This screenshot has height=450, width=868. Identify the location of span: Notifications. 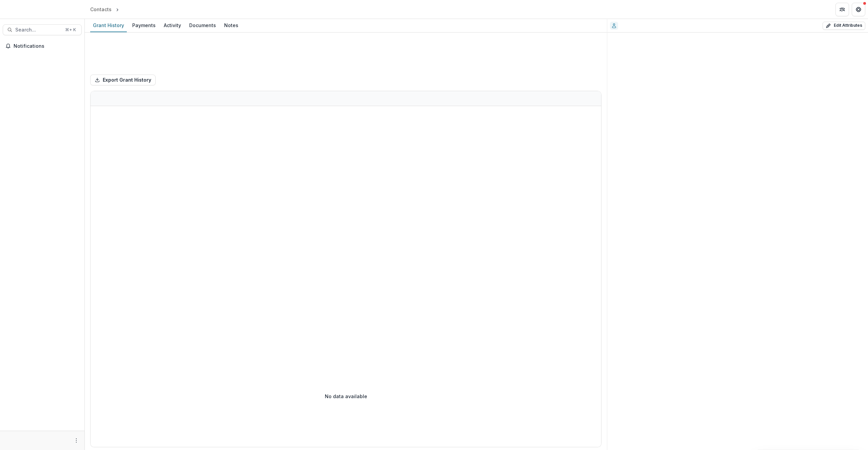
(46, 46).